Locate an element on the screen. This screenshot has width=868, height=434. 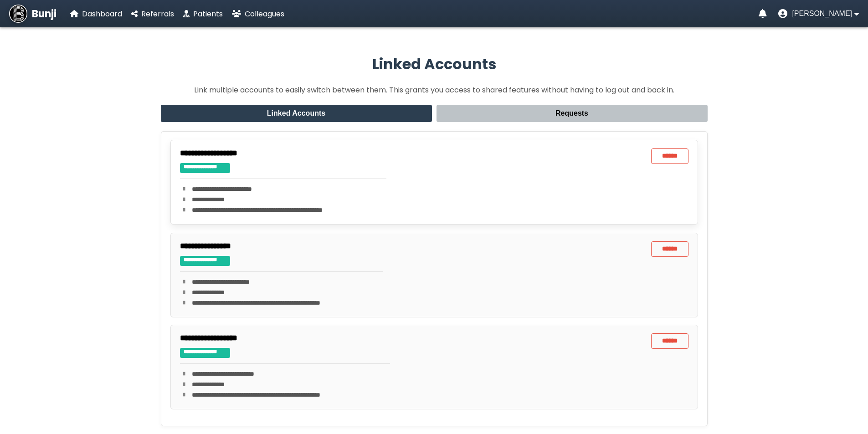
span: Patients is located at coordinates (207, 13).